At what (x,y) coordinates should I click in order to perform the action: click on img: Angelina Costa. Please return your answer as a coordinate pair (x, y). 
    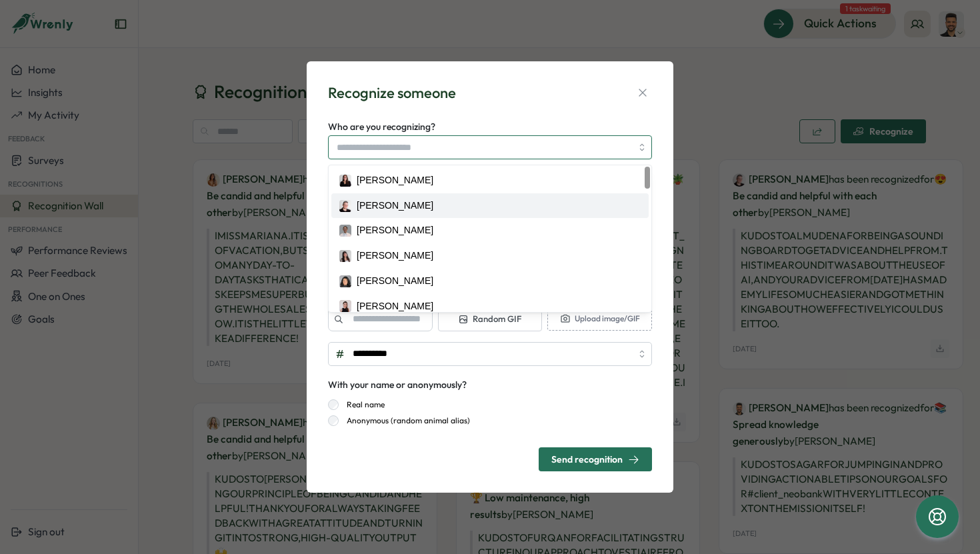
    Looking at the image, I should click on (346, 282).